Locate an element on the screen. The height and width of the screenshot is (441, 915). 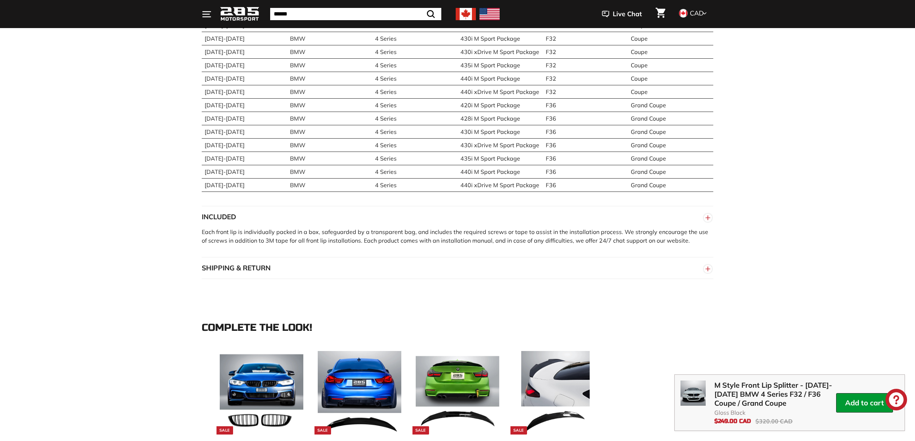
span: Gloss Black is located at coordinates (775, 413).